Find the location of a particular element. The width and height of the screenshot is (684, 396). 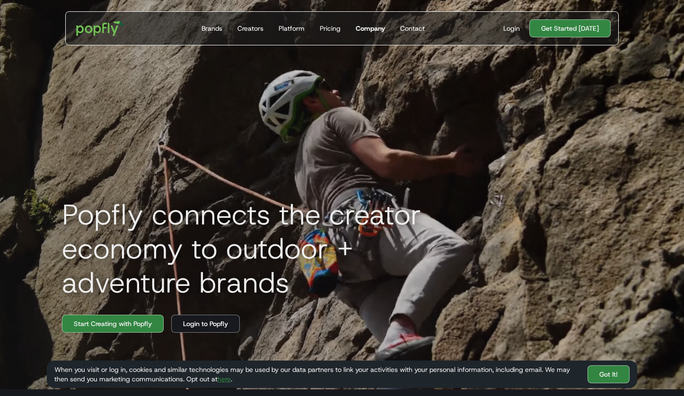

div: Pricing is located at coordinates (330, 28).